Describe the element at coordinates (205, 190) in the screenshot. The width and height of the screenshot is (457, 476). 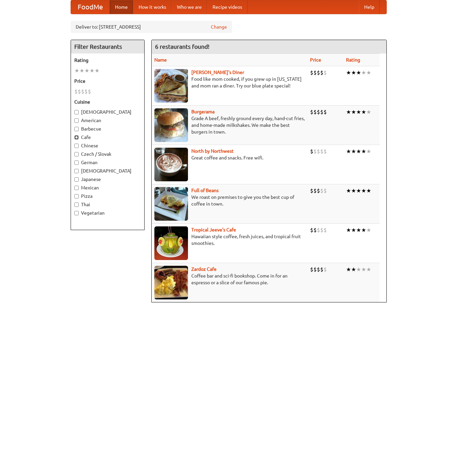
I see `b: Full of Beans` at that location.